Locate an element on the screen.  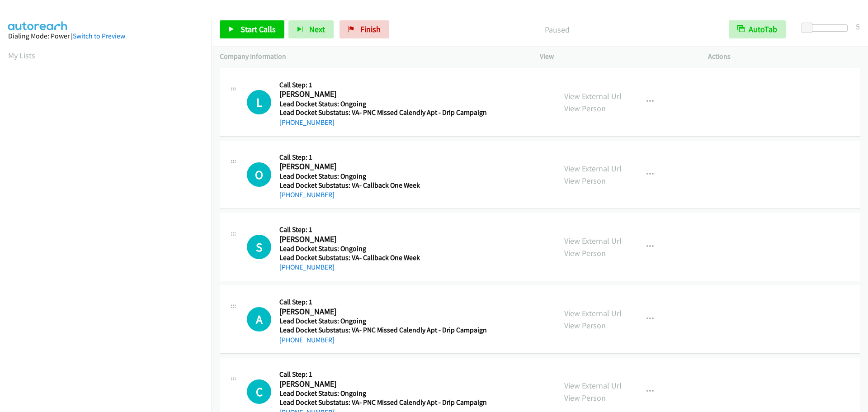
h1: A is located at coordinates (259, 319).